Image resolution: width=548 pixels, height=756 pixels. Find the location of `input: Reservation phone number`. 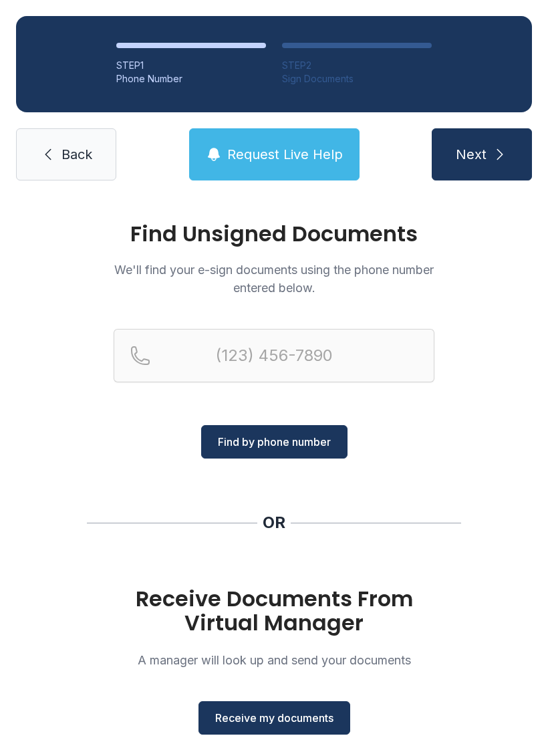

input: Reservation phone number is located at coordinates (274, 356).